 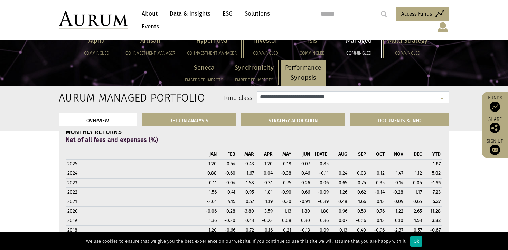 What do you see at coordinates (112, 140) in the screenshot?
I see `strong: Net of all fees and expenses (%)` at bounding box center [112, 140].